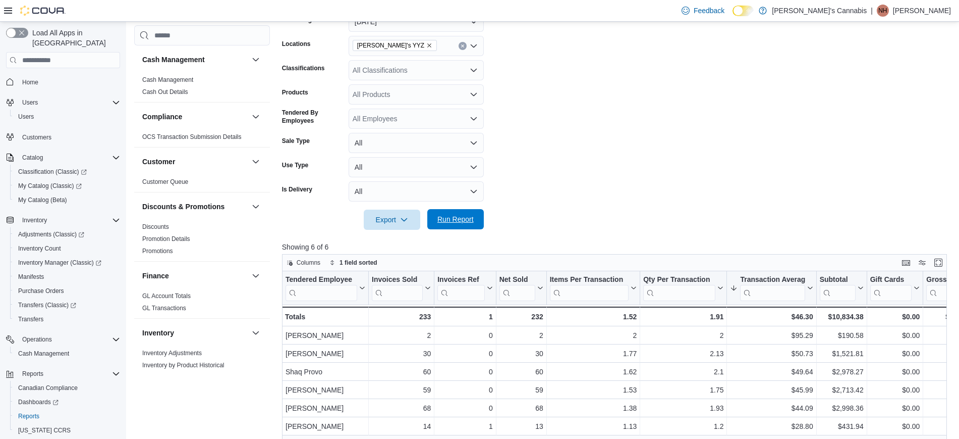 The width and height of the screenshot is (959, 439). I want to click on button: Inventory Count, so click(67, 248).